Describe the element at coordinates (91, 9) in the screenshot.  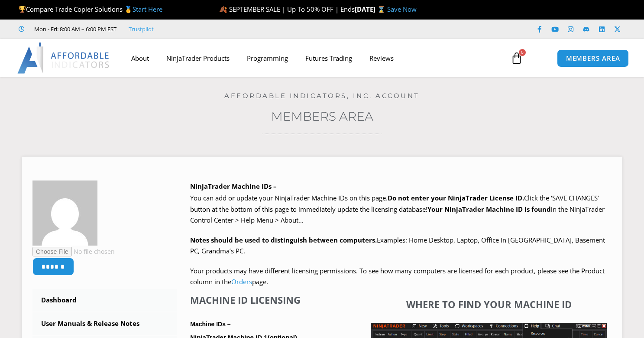
I see `span: Compare Trade Copier Solutions 🥇` at that location.